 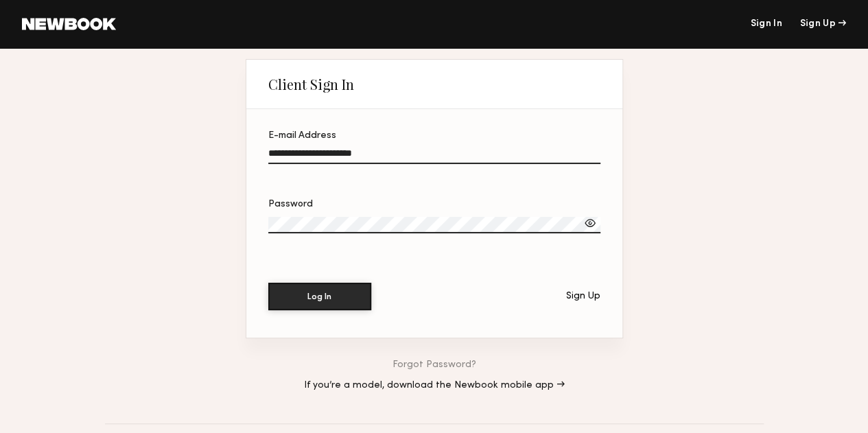 I want to click on a: If you’re a model, download the Newbook mobile app →, so click(x=435, y=385).